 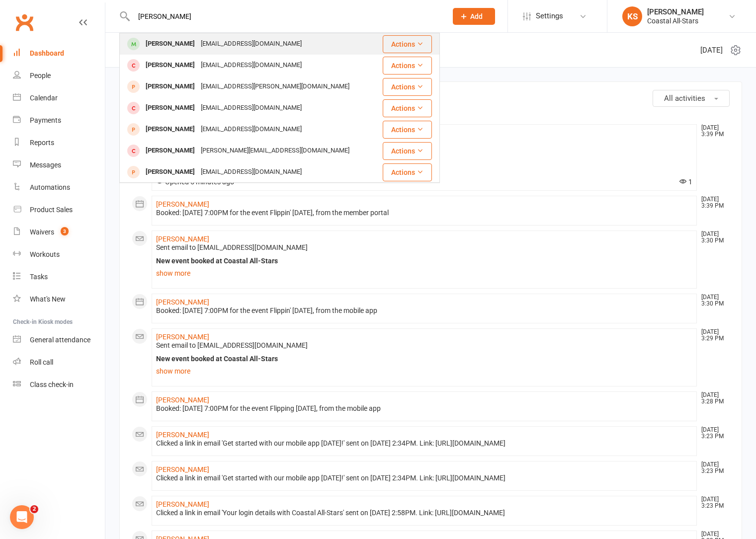 What do you see at coordinates (59, 299) in the screenshot?
I see `a: What's New` at bounding box center [59, 299].